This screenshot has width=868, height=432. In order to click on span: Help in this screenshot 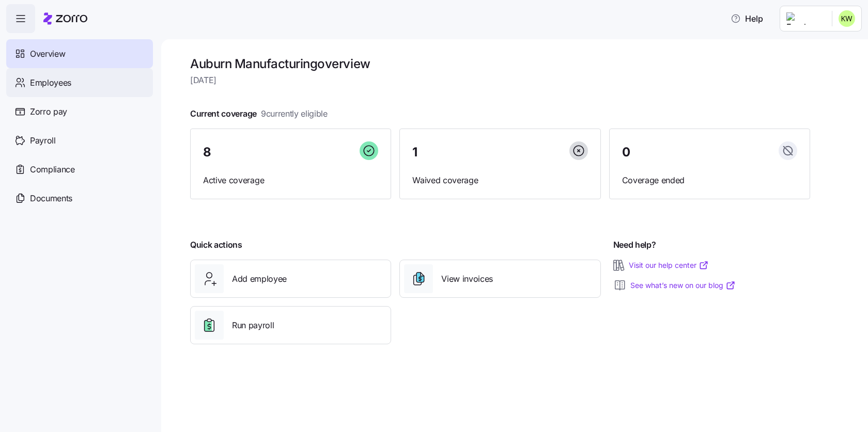, I will do `click(746, 18)`.